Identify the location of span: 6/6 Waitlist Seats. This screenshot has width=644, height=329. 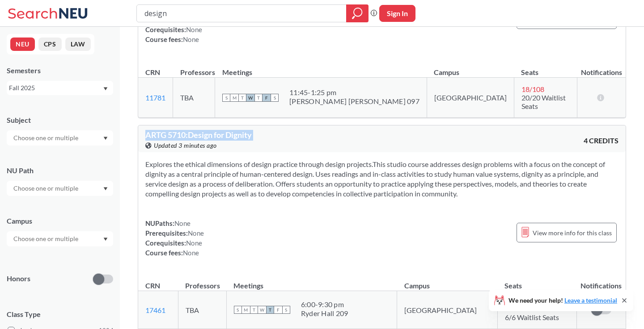
(532, 317).